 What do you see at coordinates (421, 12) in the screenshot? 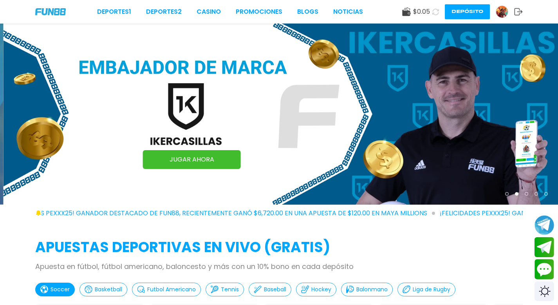
I see `span: $ 0.05` at bounding box center [421, 12].